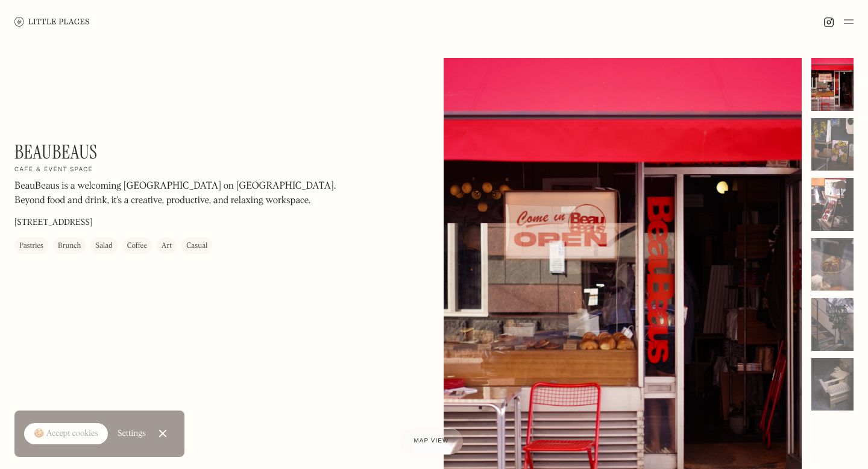 This screenshot has height=469, width=868. I want to click on div: Art, so click(167, 247).